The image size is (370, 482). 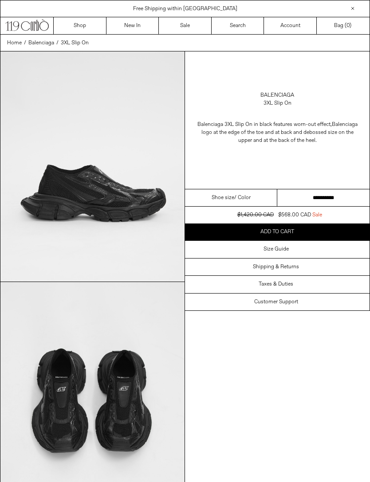 What do you see at coordinates (238, 26) in the screenshot?
I see `a: Search` at bounding box center [238, 26].